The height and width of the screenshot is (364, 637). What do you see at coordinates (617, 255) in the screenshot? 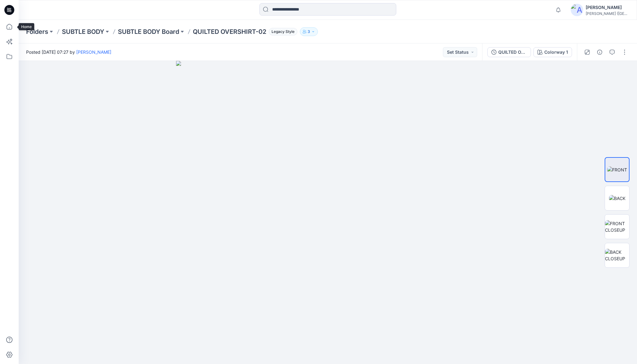
I see `img: BACK CLOSEUP` at bounding box center [617, 255].